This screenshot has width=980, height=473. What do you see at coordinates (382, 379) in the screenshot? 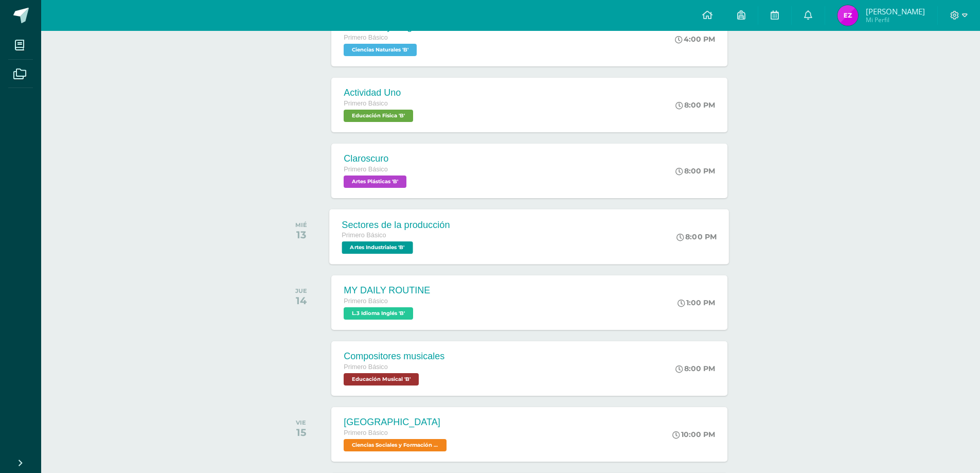
I see `span: Educación Musical 'B'` at bounding box center [382, 379].